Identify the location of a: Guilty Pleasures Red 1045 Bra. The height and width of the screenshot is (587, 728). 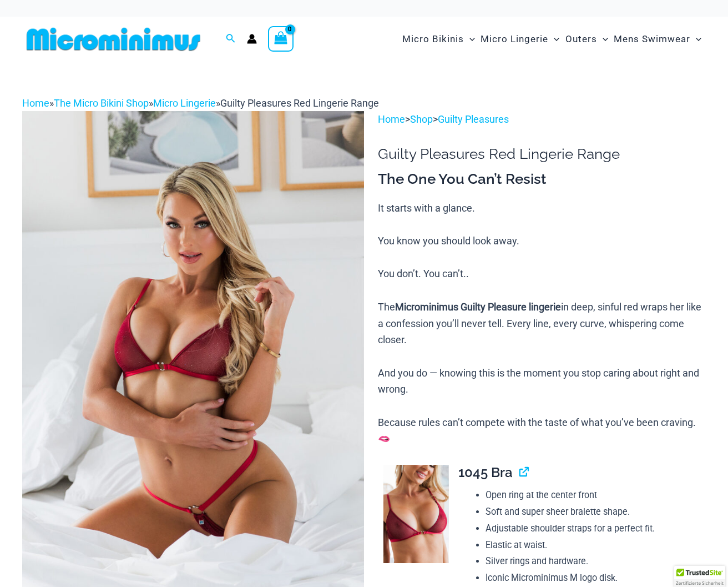
(416, 514).